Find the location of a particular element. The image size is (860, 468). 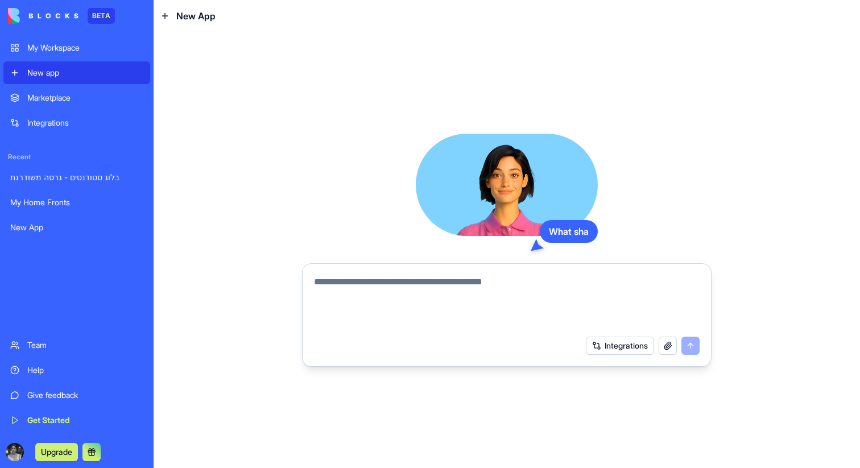

a: My Workspace is located at coordinates (77, 48).